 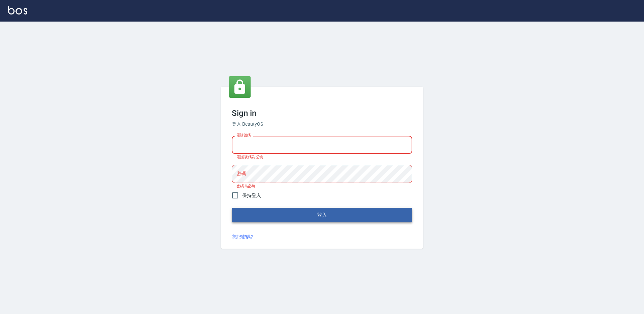 What do you see at coordinates (322, 157) in the screenshot?
I see `p: 電話號碼為必填` at bounding box center [322, 157].